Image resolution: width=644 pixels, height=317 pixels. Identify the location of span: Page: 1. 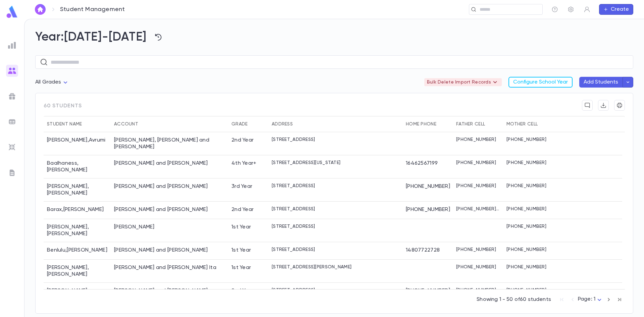
(587, 299).